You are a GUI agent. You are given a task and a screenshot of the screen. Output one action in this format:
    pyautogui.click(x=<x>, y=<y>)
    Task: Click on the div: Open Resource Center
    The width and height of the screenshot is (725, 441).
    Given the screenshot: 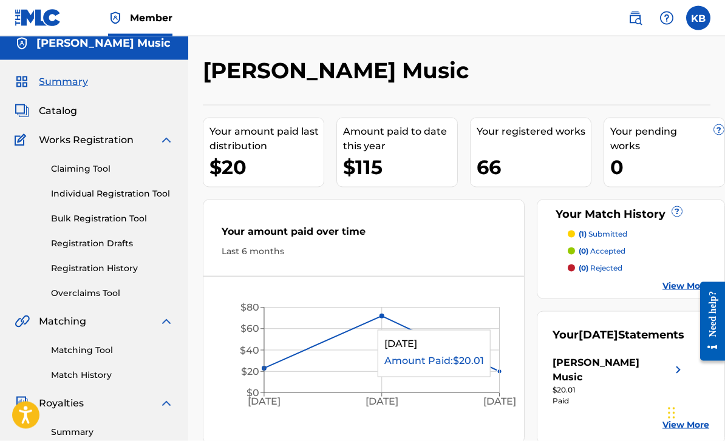 What is the action you would take?
    pyautogui.click(x=21, y=52)
    